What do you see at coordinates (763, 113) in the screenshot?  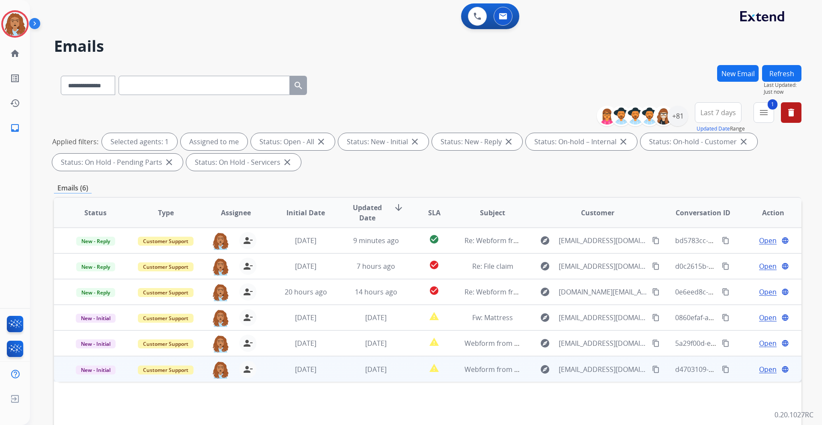 I see `button: 1` at bounding box center [763, 113].